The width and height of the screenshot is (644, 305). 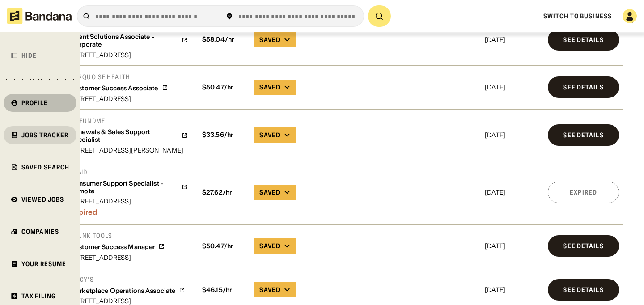 What do you see at coordinates (124, 41) in the screenshot?
I see `div: Client Solutions Associate - Corporate` at bounding box center [124, 41].